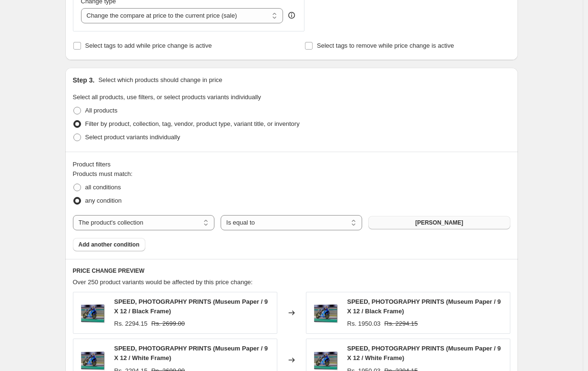 The height and width of the screenshot is (371, 588). Describe the element at coordinates (84, 80) in the screenshot. I see `h2: Step 3.` at that location.